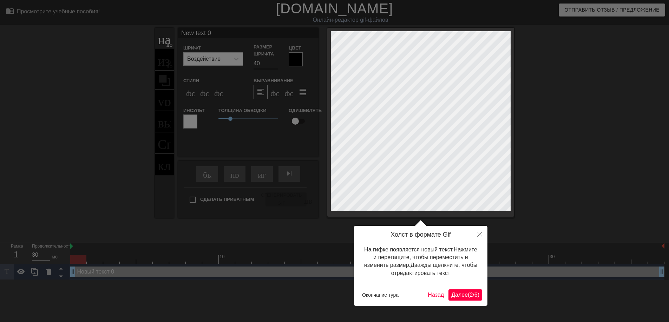 This screenshot has height=322, width=669. What do you see at coordinates (480, 234) in the screenshot?
I see `button: Закрыть` at bounding box center [480, 234].